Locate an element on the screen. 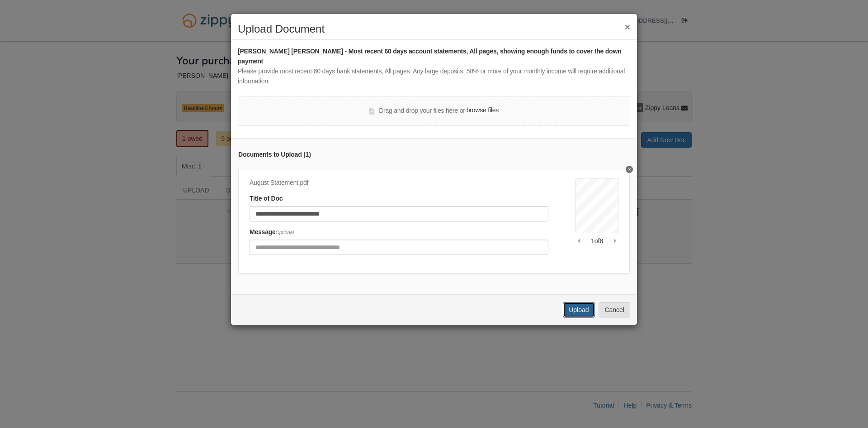 This screenshot has height=428, width=868. button: Cancel is located at coordinates (615, 309).